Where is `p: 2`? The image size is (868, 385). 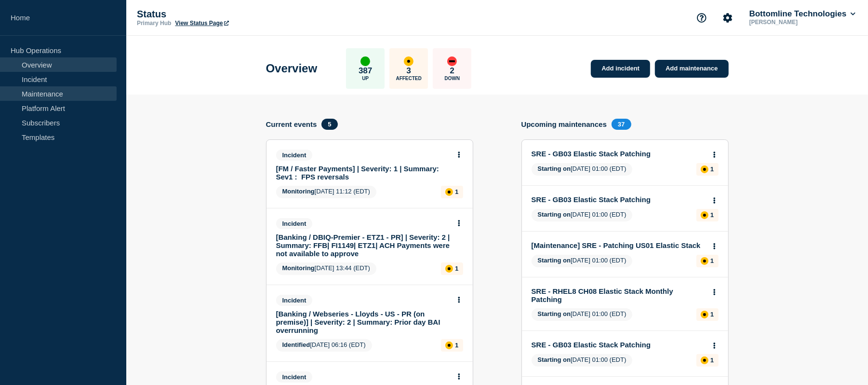
p: 2 is located at coordinates (452, 71).